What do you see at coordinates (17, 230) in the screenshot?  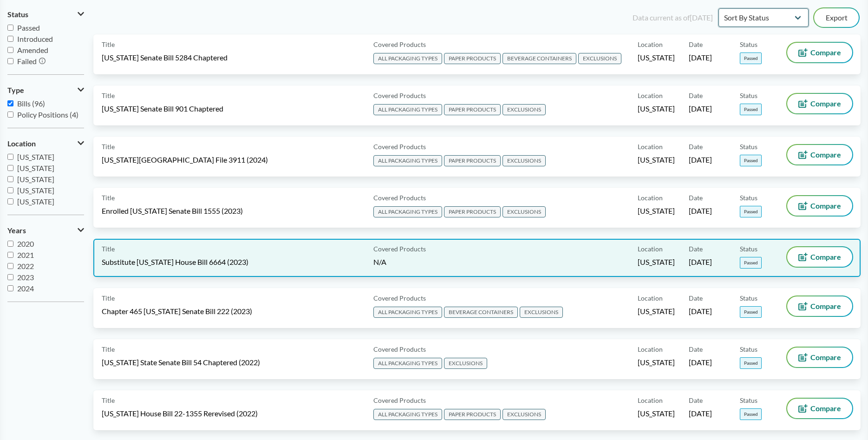 I see `span: Years` at bounding box center [17, 230].